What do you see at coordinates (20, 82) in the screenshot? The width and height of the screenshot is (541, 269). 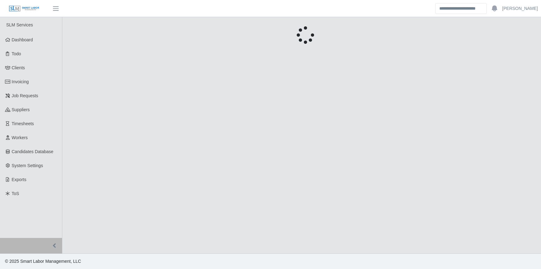 I see `span: Invoicing` at bounding box center [20, 82].